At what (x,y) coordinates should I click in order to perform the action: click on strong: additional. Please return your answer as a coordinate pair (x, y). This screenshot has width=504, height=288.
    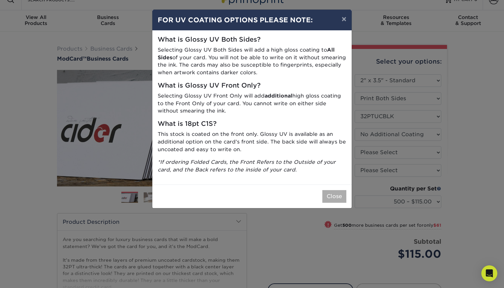
    Looking at the image, I should click on (278, 96).